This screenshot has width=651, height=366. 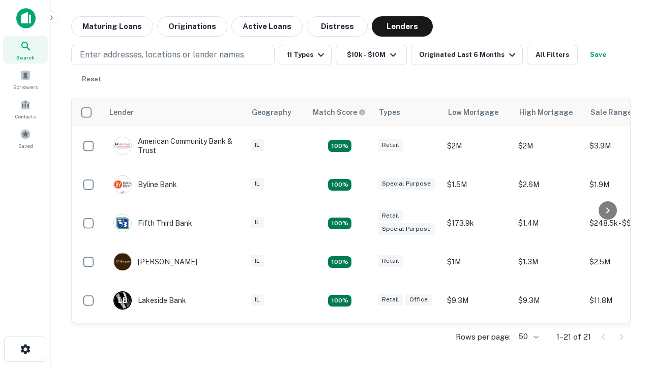 What do you see at coordinates (402, 26) in the screenshot?
I see `button: Lenders` at bounding box center [402, 26].